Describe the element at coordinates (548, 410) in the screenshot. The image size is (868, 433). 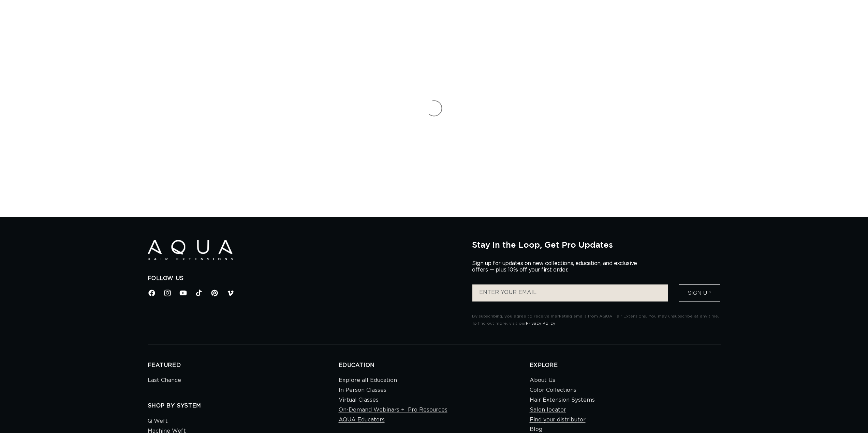
I see `a: Salon locator` at that location.